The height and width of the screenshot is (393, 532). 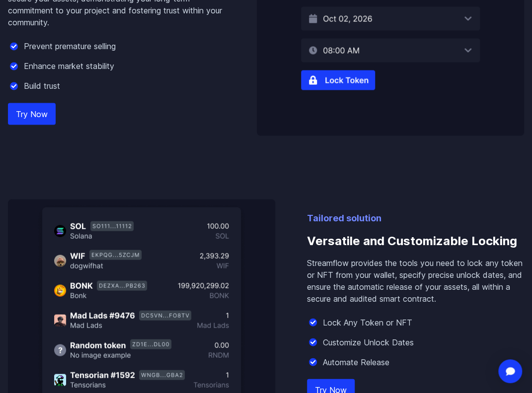 I want to click on p: Streamflow provides the tools you need to lock any token or NFT from your wallet, specify precise..., so click(x=415, y=281).